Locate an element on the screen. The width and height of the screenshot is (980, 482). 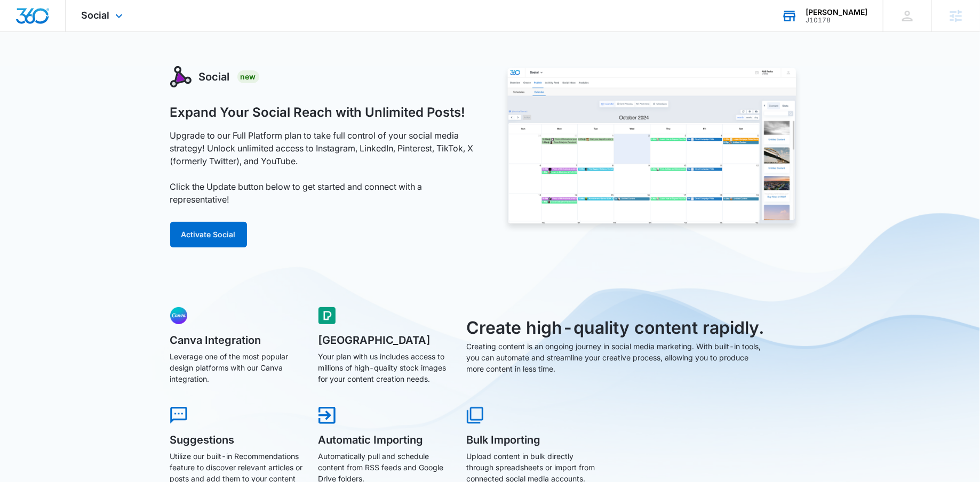
h5: Suggestions is located at coordinates (237, 440).